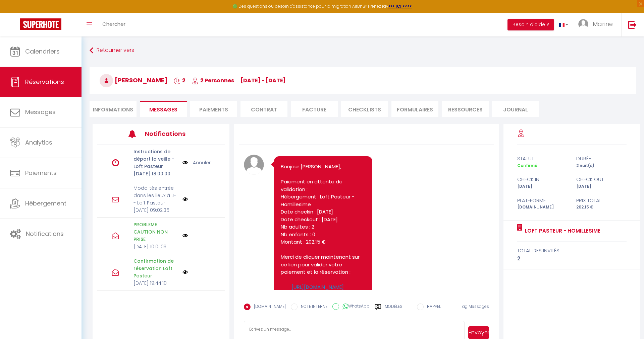  Describe the element at coordinates (171, 133) in the screenshot. I see `h3: Notifications` at that location.